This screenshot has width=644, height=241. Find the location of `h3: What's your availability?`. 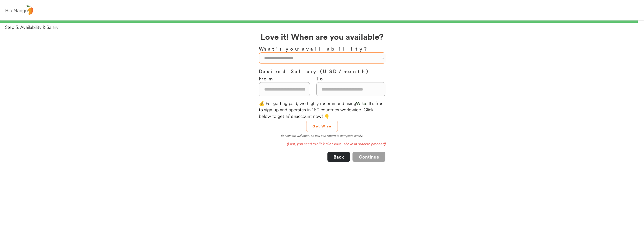

h3: What's your availability? is located at coordinates (322, 49).